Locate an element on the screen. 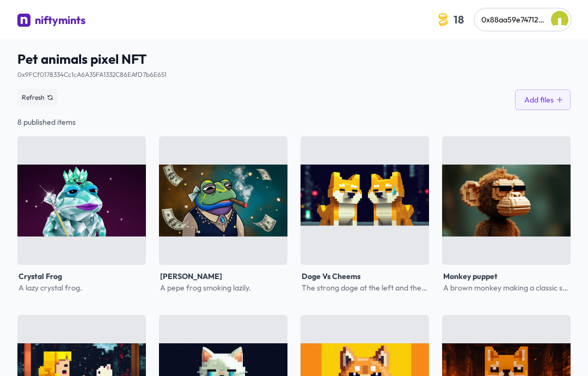  p: A brown monkey making a classic sideways glance expression. is located at coordinates (506, 287).